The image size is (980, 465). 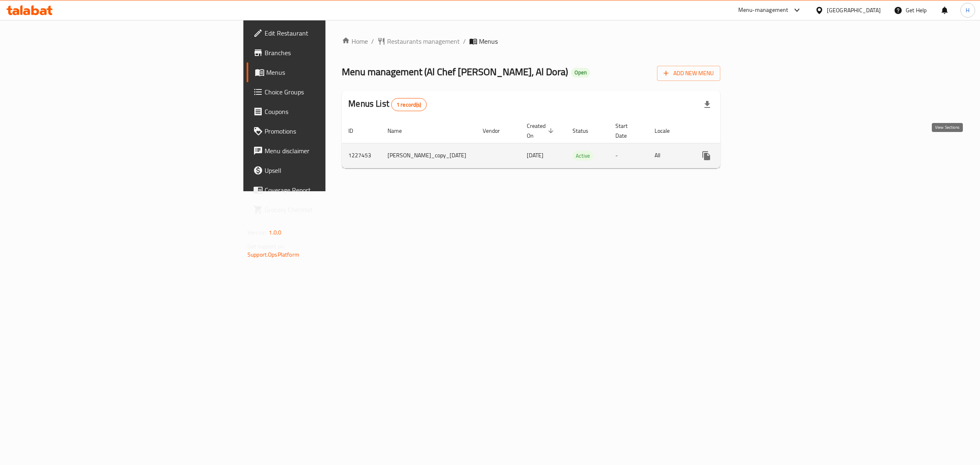 What do you see at coordinates (326, 72) in the screenshot?
I see `a: Menus` at bounding box center [326, 72].